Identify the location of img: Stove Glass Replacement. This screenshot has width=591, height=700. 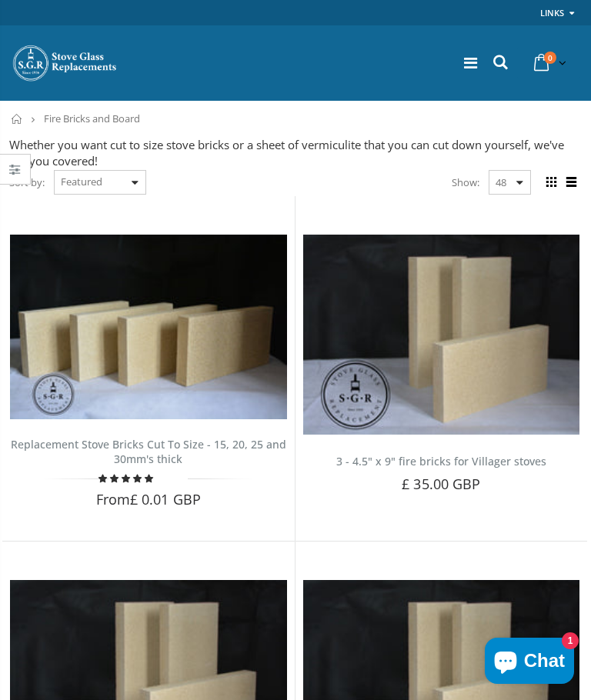
(66, 63).